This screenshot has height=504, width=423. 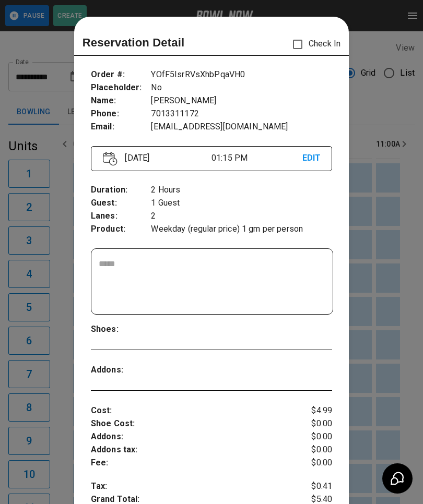 I want to click on p: $0.41, so click(x=312, y=486).